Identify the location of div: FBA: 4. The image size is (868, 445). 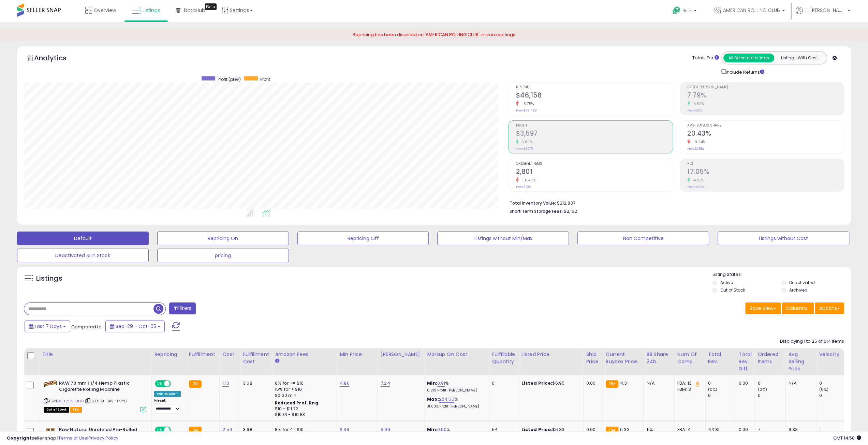
(689, 430).